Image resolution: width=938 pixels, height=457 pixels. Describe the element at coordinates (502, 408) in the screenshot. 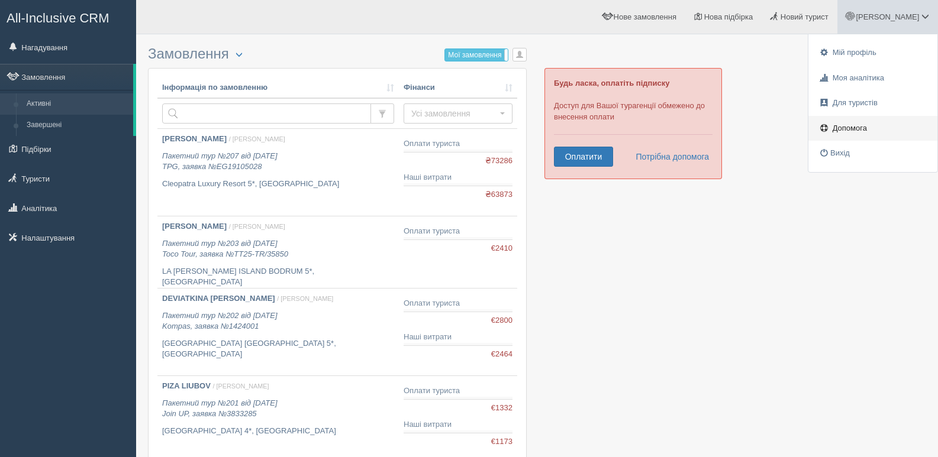

I see `span: €1332` at that location.